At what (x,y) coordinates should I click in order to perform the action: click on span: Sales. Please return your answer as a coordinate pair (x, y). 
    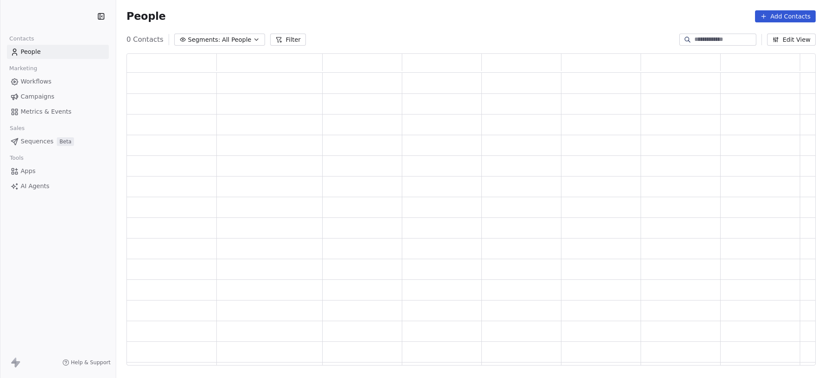
    Looking at the image, I should click on (17, 128).